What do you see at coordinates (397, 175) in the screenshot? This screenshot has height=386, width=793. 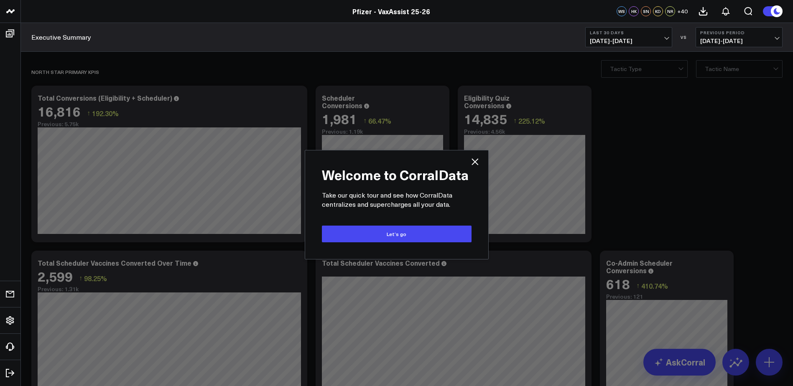 I see `h2: Welcome to CorralData` at bounding box center [397, 175].